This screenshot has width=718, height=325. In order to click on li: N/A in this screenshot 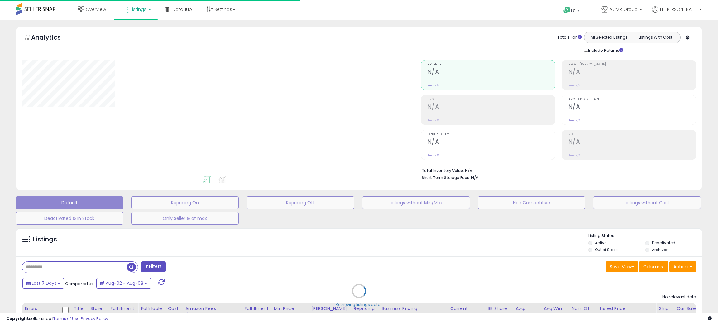, I will do `click(557, 170)`.